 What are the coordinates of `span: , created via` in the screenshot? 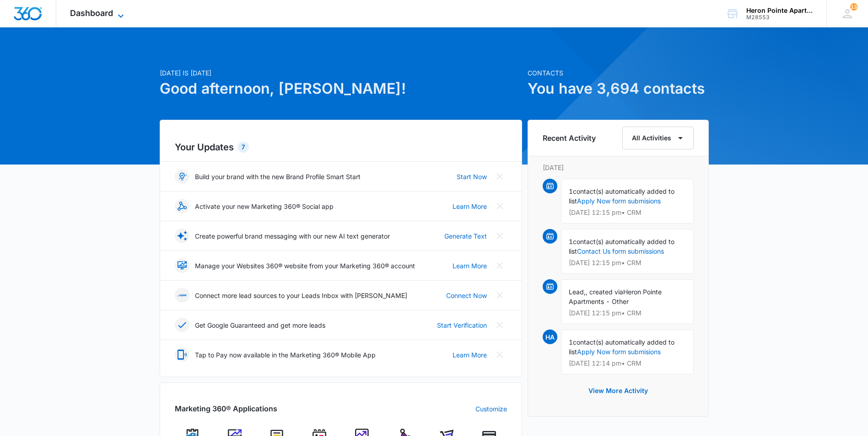 It's located at (604, 292).